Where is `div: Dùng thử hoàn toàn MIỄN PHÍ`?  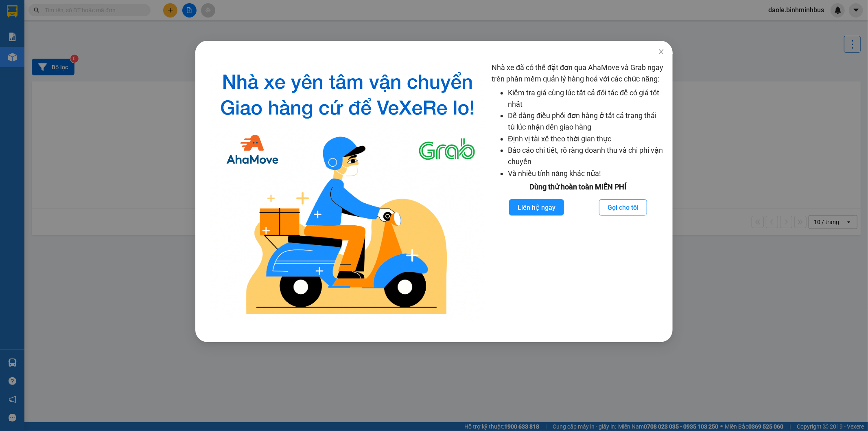
div: Dùng thử hoàn toàn MIỄN PHÍ is located at coordinates (578, 187).